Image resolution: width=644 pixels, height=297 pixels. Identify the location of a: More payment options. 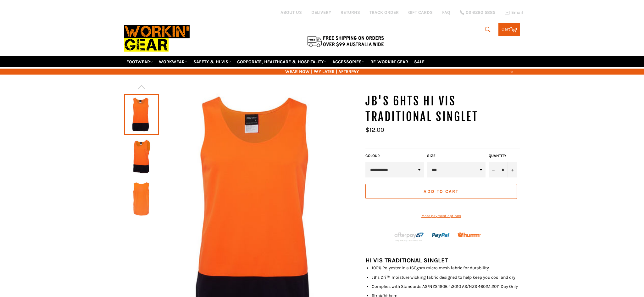
(441, 215).